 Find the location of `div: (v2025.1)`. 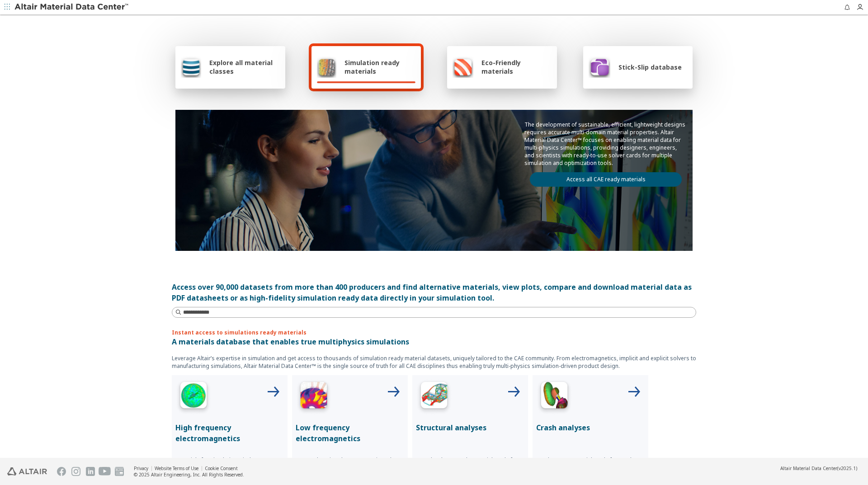

div: (v2025.1) is located at coordinates (819, 468).